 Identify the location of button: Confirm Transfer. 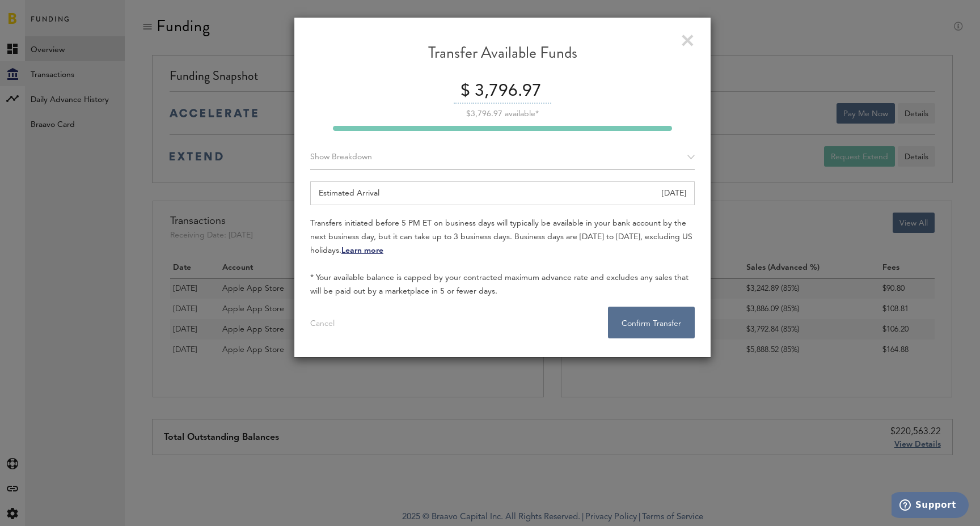
(651, 323).